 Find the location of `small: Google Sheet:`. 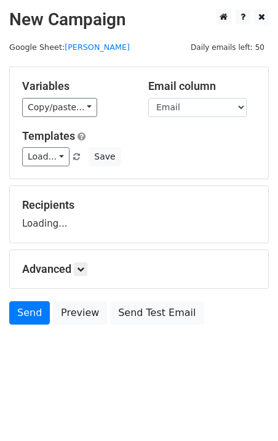

small: Google Sheet: is located at coordinates (70, 47).